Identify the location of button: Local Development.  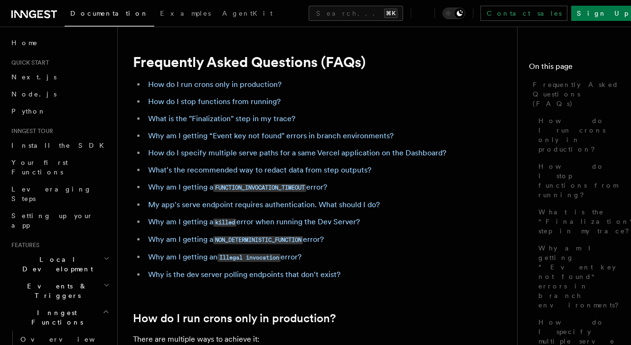
(59, 264).